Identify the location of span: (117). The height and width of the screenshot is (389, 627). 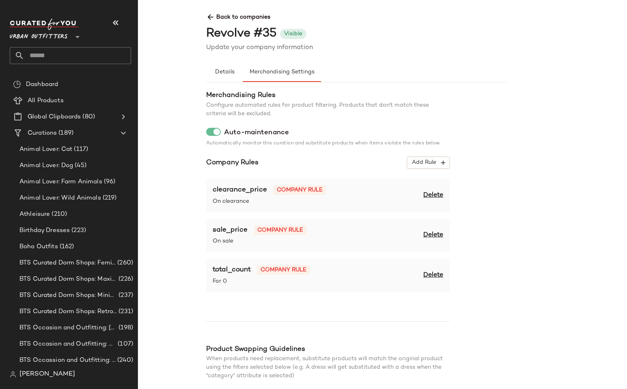
(80, 149).